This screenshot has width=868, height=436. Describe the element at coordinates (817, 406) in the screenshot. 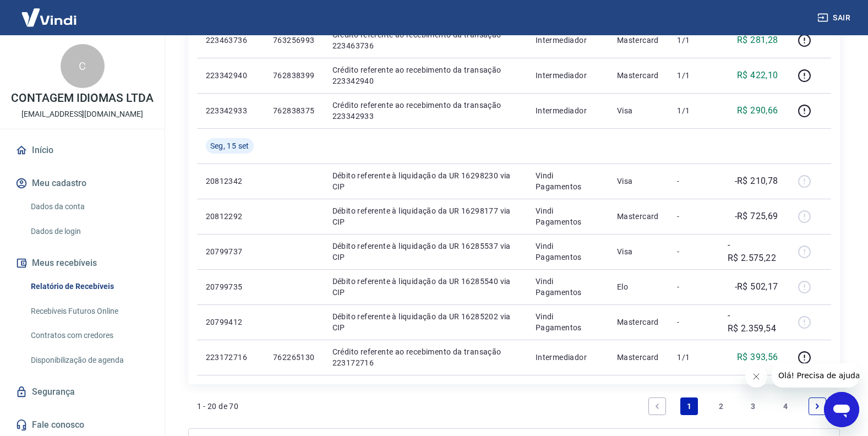

I see `a: Next page` at that location.